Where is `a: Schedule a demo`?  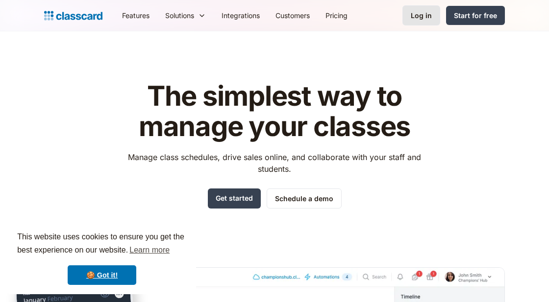 a: Schedule a demo is located at coordinates (304, 198).